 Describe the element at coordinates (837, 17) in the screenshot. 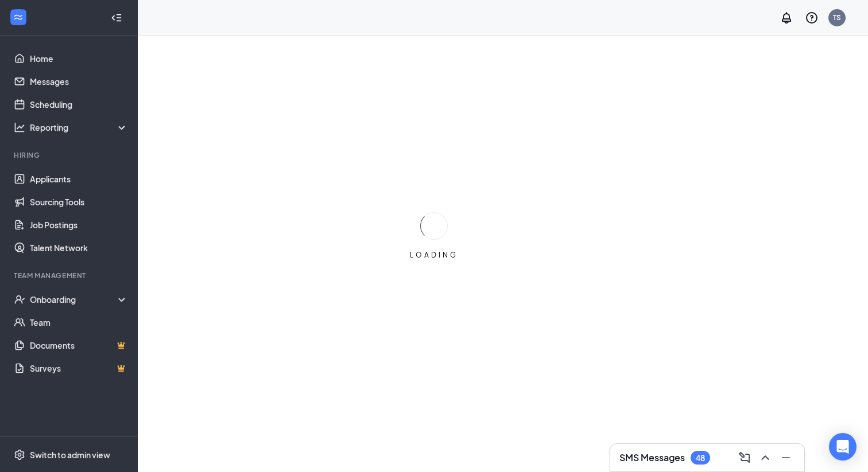

I see `div: TS` at that location.